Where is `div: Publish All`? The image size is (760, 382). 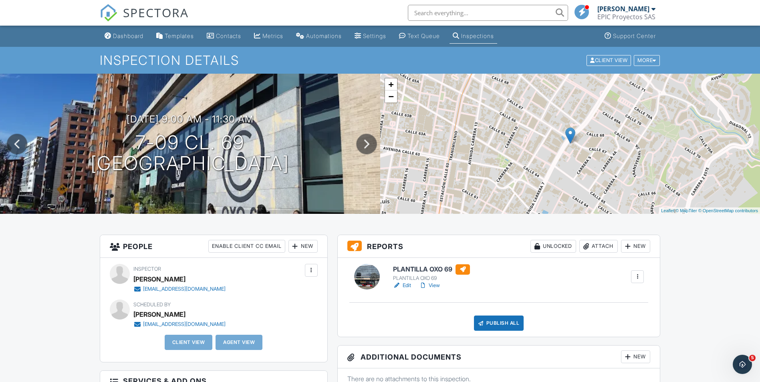
div: Publish All is located at coordinates (499, 323).